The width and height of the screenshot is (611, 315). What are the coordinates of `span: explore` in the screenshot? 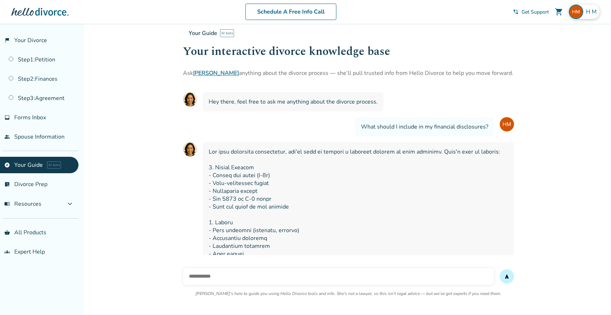 It's located at (7, 165).